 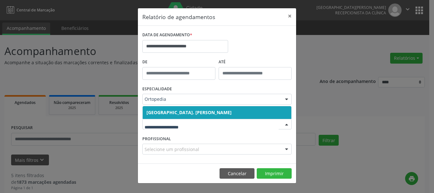 What do you see at coordinates (157, 139) in the screenshot?
I see `label: PROFISSIONAL` at bounding box center [157, 139].